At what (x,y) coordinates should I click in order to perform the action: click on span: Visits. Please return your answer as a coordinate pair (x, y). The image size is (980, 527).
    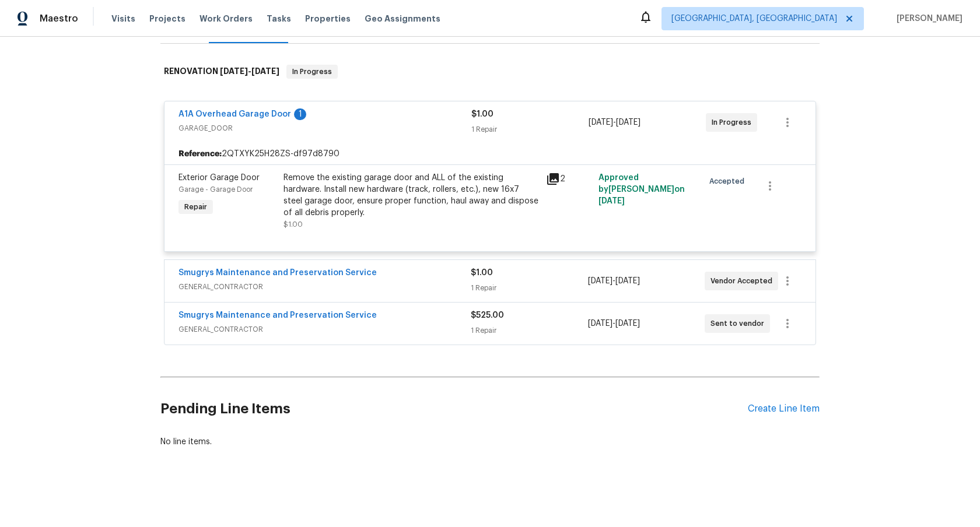
    Looking at the image, I should click on (123, 18).